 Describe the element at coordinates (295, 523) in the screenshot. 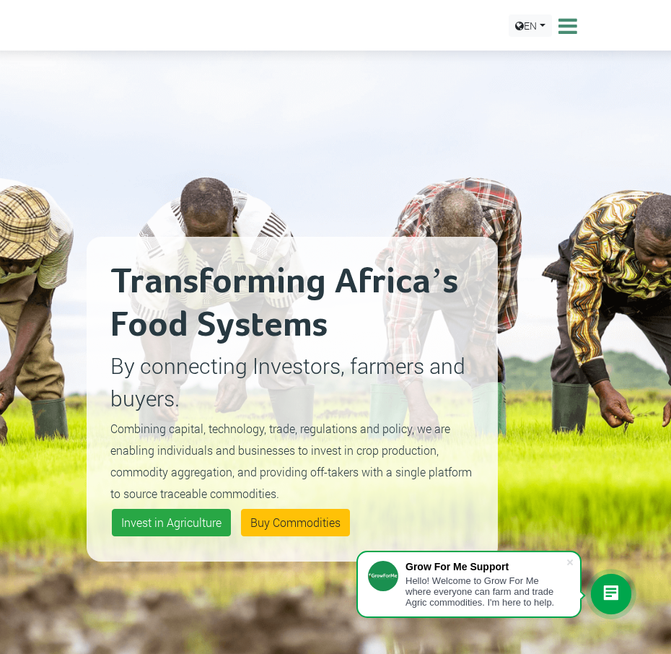

I see `a: Buy Commodities` at that location.